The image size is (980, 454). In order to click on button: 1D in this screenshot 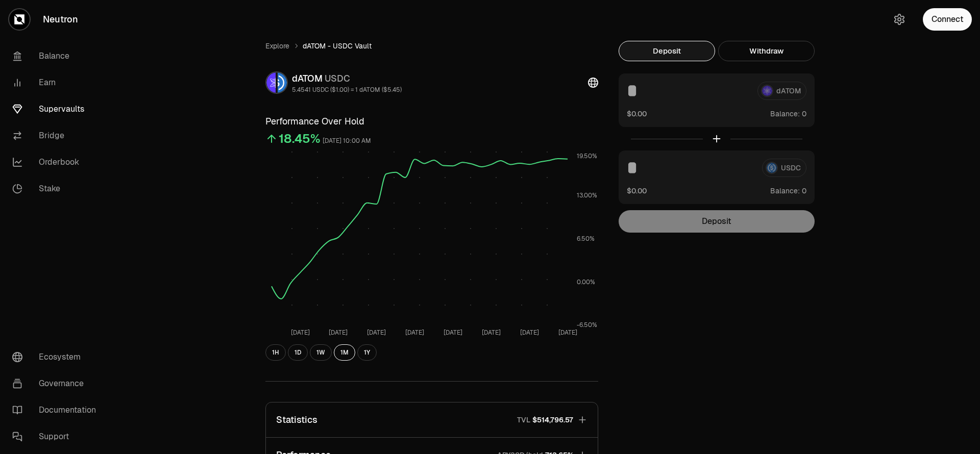, I will do `click(298, 352)`.